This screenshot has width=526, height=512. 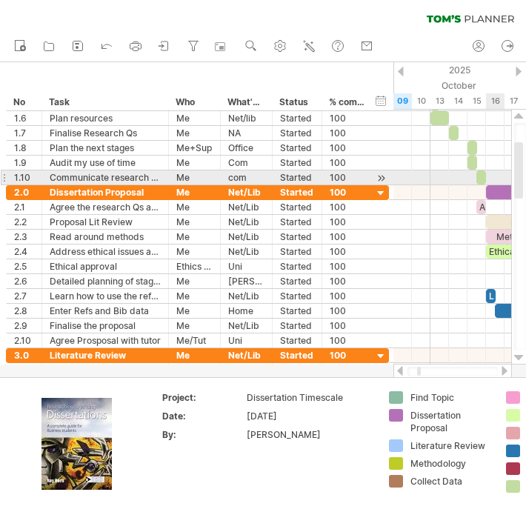 What do you see at coordinates (246, 147) in the screenshot?
I see `div: Office` at bounding box center [246, 147].